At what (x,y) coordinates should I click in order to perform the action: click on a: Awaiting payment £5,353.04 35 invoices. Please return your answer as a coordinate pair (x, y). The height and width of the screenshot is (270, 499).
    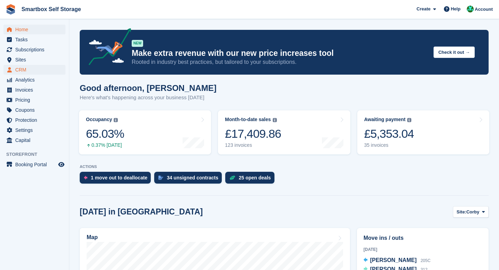
    Looking at the image, I should click on (423, 132).